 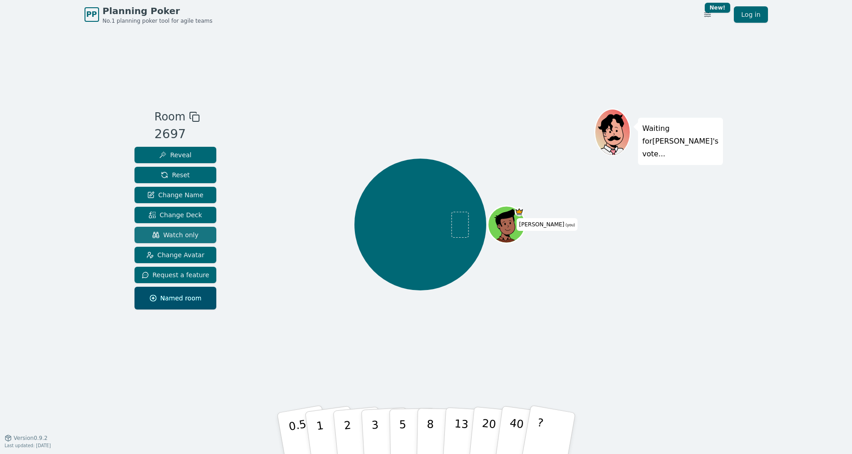 What do you see at coordinates (175, 155) in the screenshot?
I see `button: Reveal` at bounding box center [175, 155].